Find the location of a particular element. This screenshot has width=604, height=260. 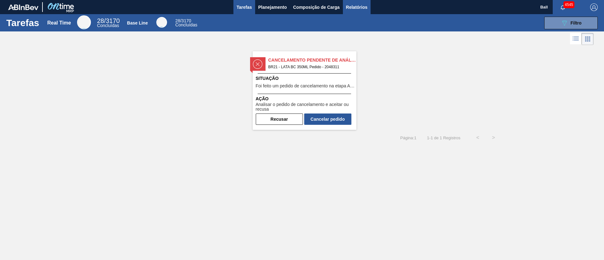

img: TNhmsLtSVTkK8tSr43FrP2fwEKptu5GPRR3wAAAABJRU5ErkJggg== is located at coordinates (23, 7).